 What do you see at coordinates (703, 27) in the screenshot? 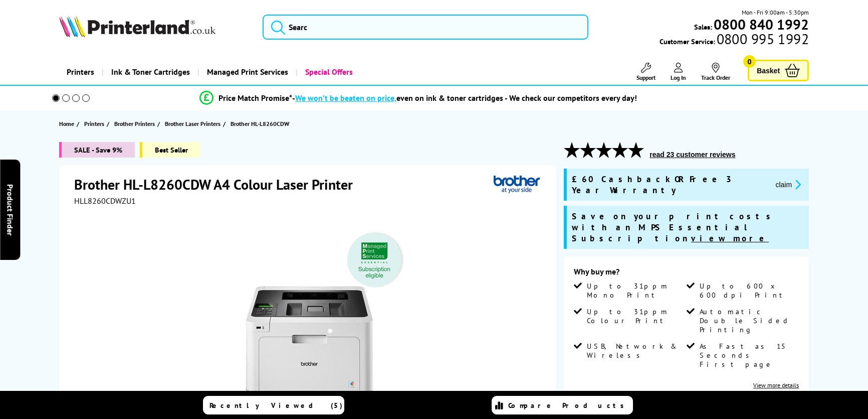
I see `span: Sales:` at bounding box center [703, 27].